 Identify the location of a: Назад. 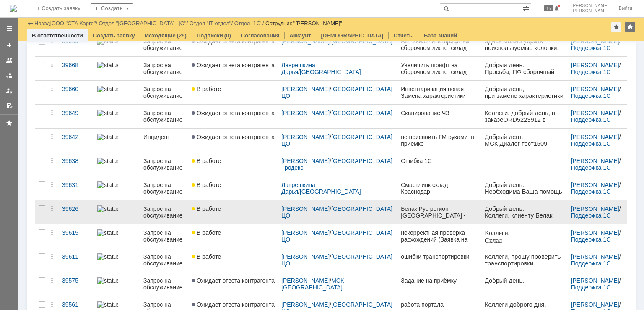
(42, 23).